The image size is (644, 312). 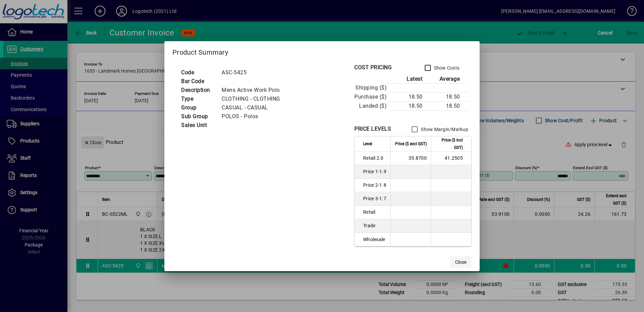 What do you see at coordinates (370, 96) in the screenshot?
I see `td: Purchase ($)` at bounding box center [370, 96].